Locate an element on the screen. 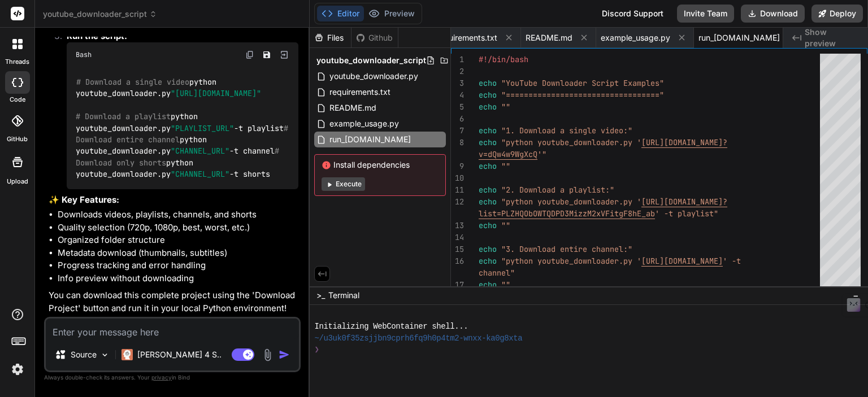 The height and width of the screenshot is (397, 868). span: ' -t playlist" is located at coordinates (686, 214).